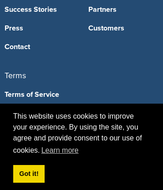 This screenshot has width=163, height=190. Describe the element at coordinates (15, 75) in the screenshot. I see `span: Terms` at that location.